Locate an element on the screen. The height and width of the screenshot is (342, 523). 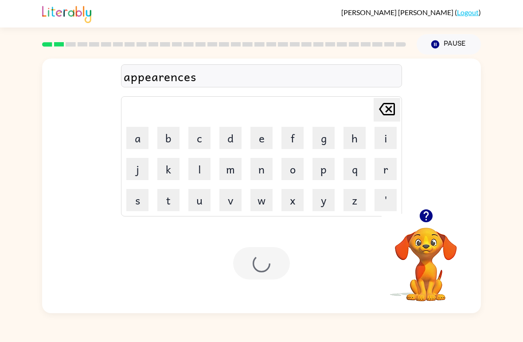
button: m is located at coordinates (230, 169).